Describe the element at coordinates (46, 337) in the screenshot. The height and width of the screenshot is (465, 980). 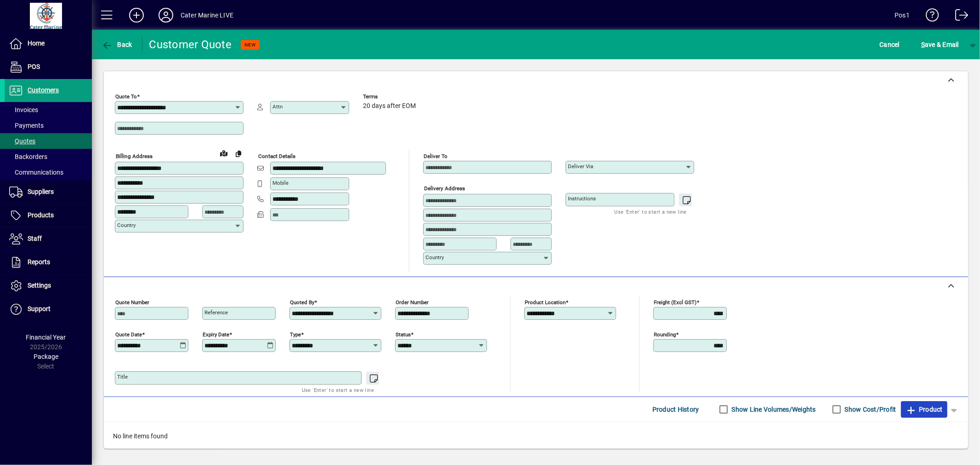
I see `span: Financial Year` at that location.